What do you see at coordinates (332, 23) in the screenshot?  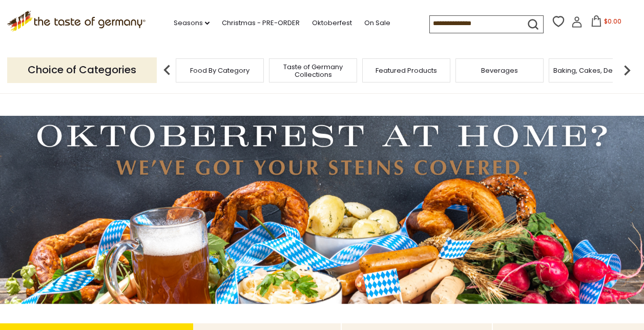 I see `a: Oktoberfest` at bounding box center [332, 23].